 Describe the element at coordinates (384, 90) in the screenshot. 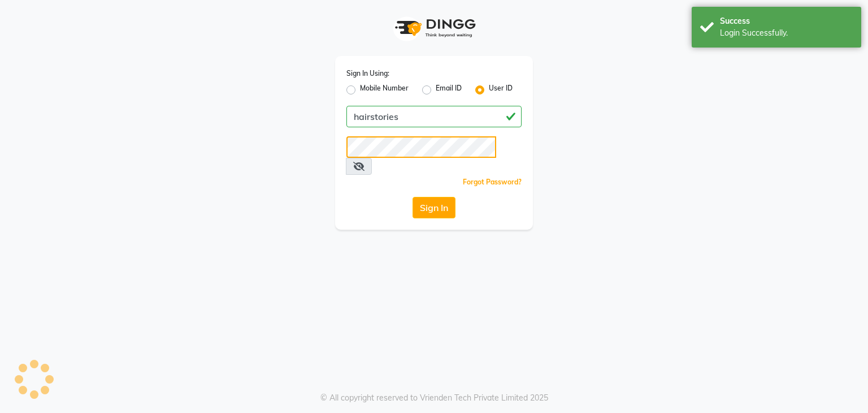

I see `label: Mobile Number` at that location.